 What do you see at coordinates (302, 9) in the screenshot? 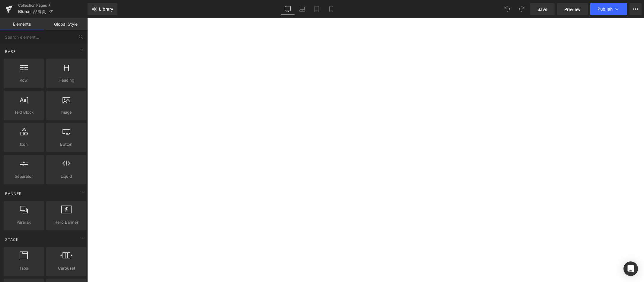
I see `a: Laptop` at bounding box center [302, 9].